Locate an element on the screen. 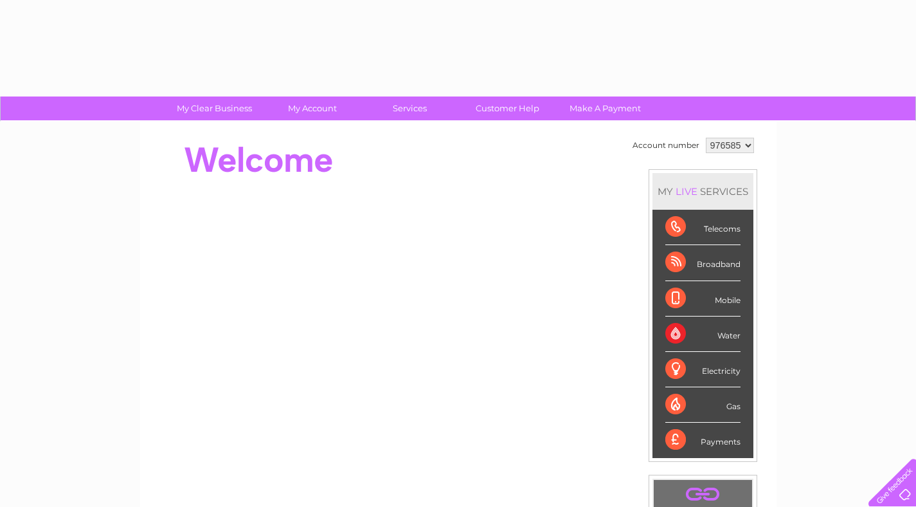 The height and width of the screenshot is (507, 916). div: Water is located at coordinates (703, 334).